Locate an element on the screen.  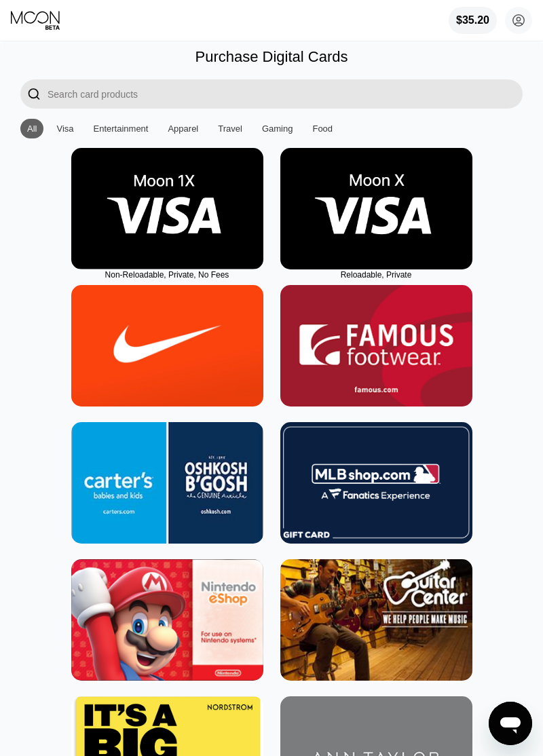
div: Travel is located at coordinates (230, 128).